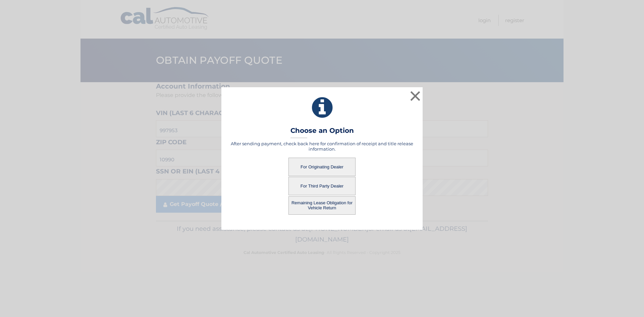 The image size is (644, 317). Describe the element at coordinates (322, 132) in the screenshot. I see `h3: Choose an Option` at that location.